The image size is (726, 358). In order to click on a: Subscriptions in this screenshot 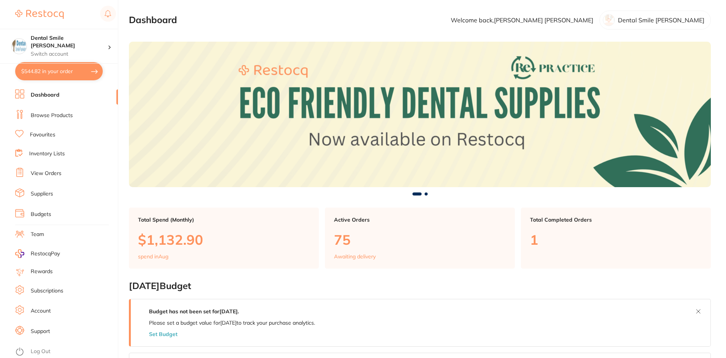, I will do `click(47, 291)`.